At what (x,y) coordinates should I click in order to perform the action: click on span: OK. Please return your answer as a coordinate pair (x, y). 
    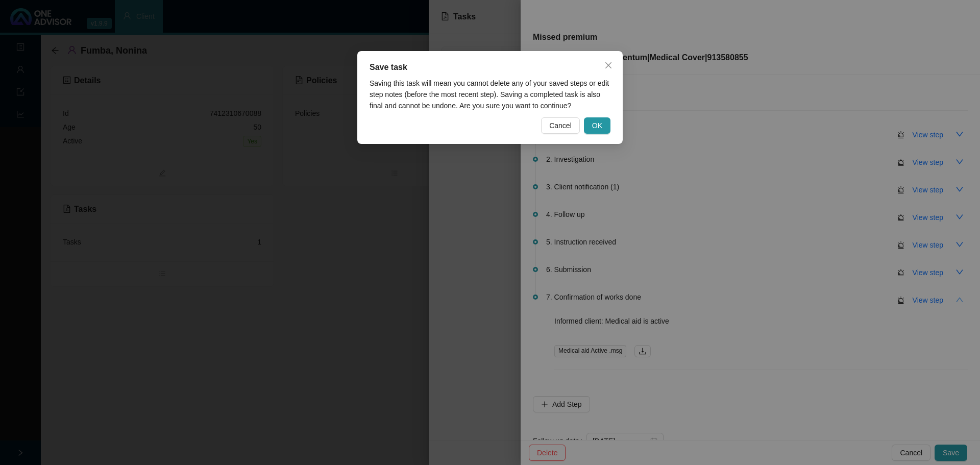
    Looking at the image, I should click on (597, 125).